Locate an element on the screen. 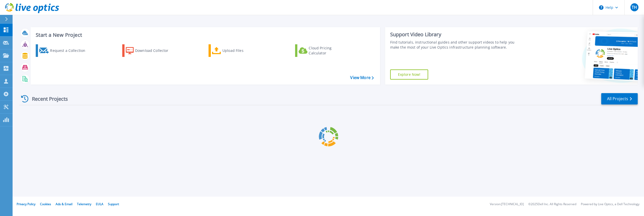  li: © 2025 Dell Inc. All Rights Reserved is located at coordinates (552, 204).